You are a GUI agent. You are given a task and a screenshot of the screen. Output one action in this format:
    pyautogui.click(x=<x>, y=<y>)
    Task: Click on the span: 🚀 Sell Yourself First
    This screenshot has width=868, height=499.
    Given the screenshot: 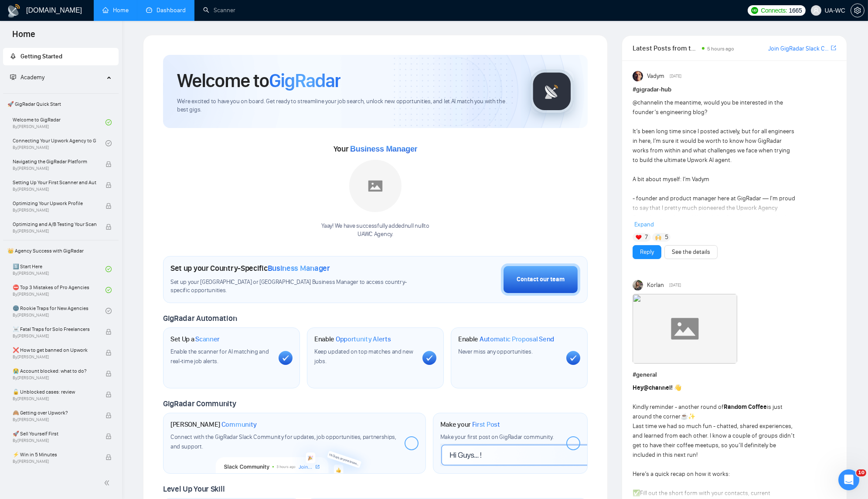 What is the action you would take?
    pyautogui.click(x=55, y=434)
    